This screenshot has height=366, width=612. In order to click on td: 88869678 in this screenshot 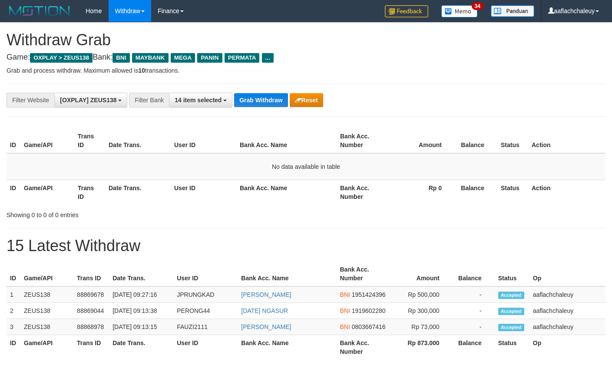, I will do `click(91, 294)`.